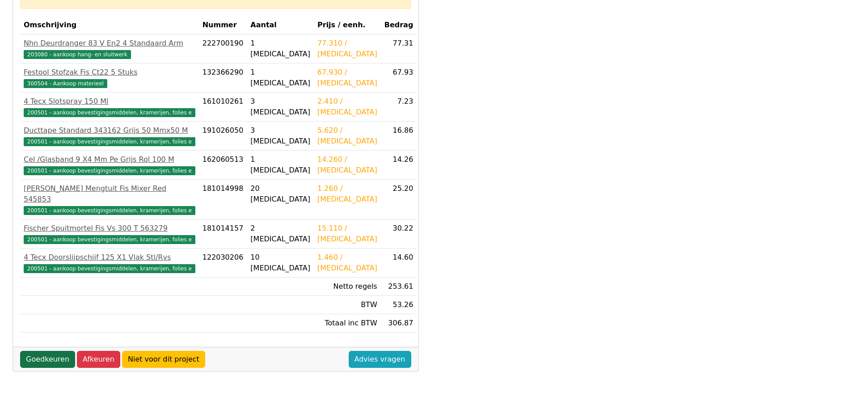 Image resolution: width=848 pixels, height=413 pixels. What do you see at coordinates (223, 165) in the screenshot?
I see `td: 162060513` at bounding box center [223, 165].